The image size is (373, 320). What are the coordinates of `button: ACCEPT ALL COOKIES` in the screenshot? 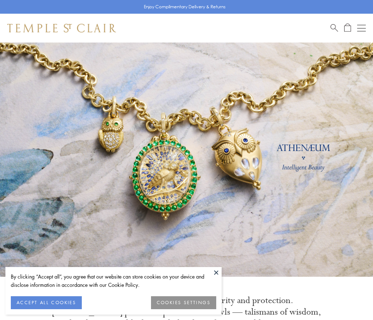 It's located at (46, 302).